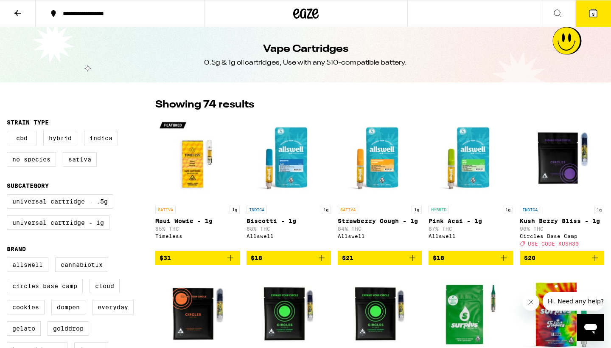 This screenshot has width=611, height=348. What do you see at coordinates (289, 183) in the screenshot?
I see `a: Open page for Biscotti - 1g from Allswell` at bounding box center [289, 183].